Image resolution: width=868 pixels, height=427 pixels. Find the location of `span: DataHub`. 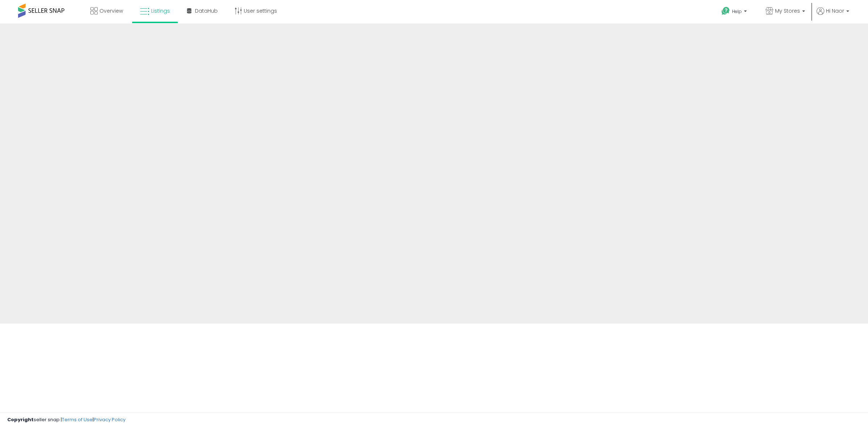

span: DataHub is located at coordinates (206, 11).